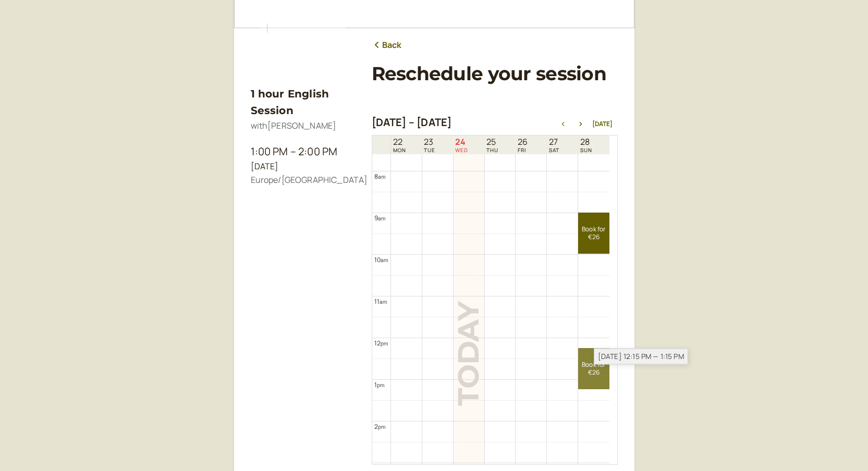 The image size is (868, 471). Describe the element at coordinates (586, 142) in the screenshot. I see `span: 28` at that location.